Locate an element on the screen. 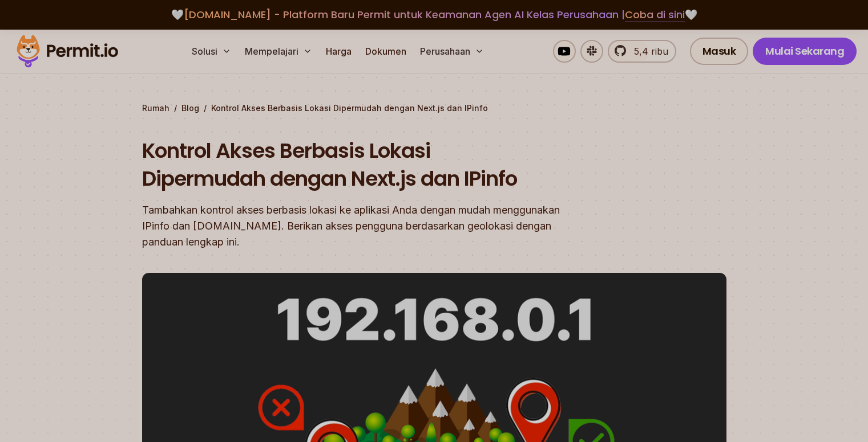  a: Masuk is located at coordinates (719, 51).